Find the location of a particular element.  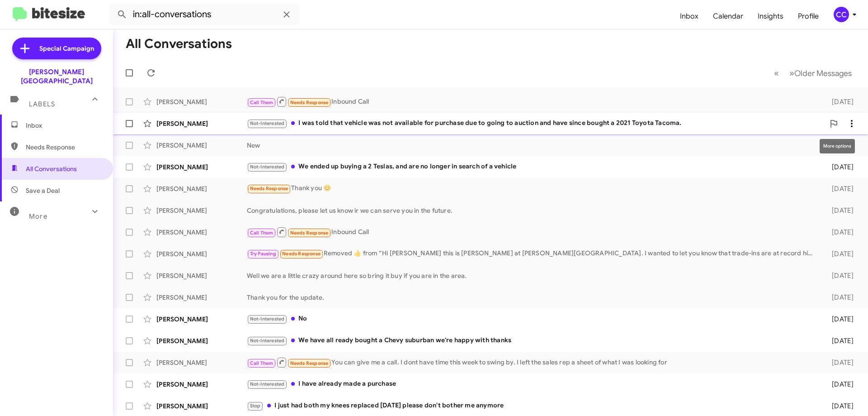

div: Thank you for the update. is located at coordinates (532, 297).